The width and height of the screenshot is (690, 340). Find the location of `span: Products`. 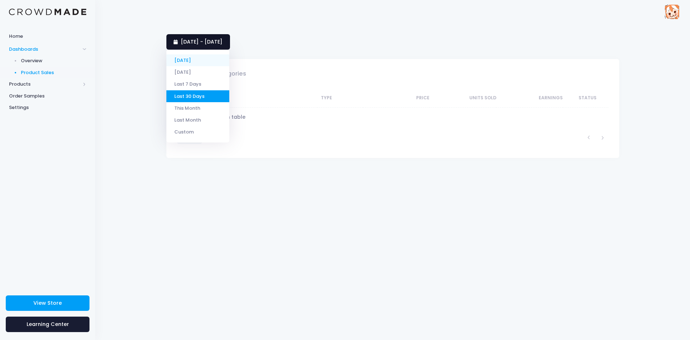

span: Products is located at coordinates (45, 84).